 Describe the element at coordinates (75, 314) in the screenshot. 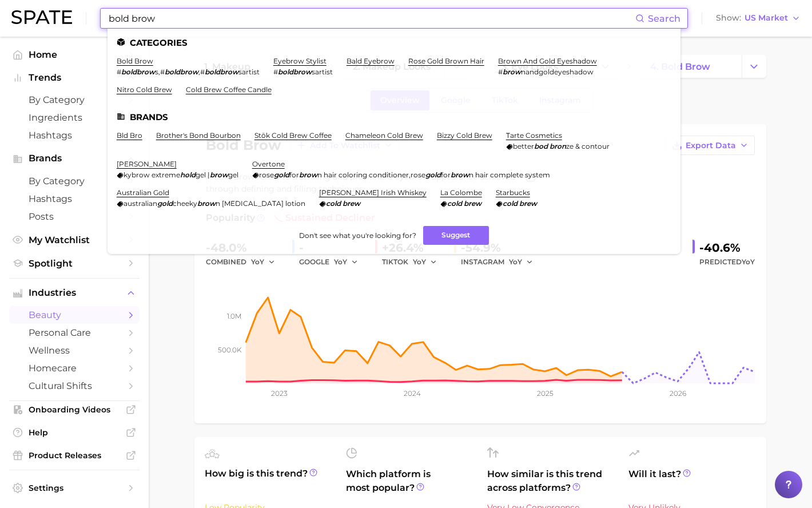

I see `a: beauty` at that location.